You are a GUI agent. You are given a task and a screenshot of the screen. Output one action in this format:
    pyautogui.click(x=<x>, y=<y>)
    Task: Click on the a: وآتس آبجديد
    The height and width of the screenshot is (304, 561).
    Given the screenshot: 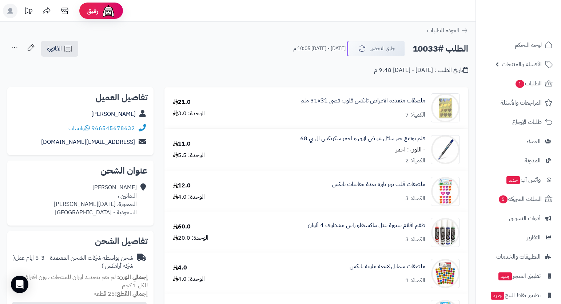 What is the action you would take?
    pyautogui.click(x=518, y=180)
    